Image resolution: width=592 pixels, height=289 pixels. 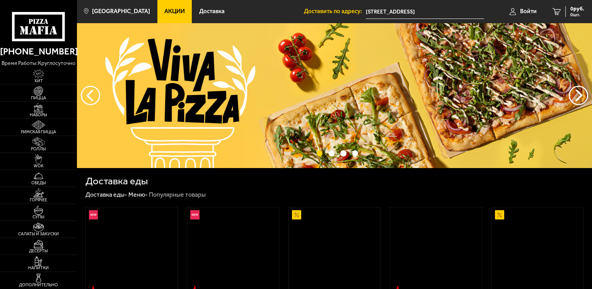 I want to click on button: предыдущий, so click(x=578, y=96).